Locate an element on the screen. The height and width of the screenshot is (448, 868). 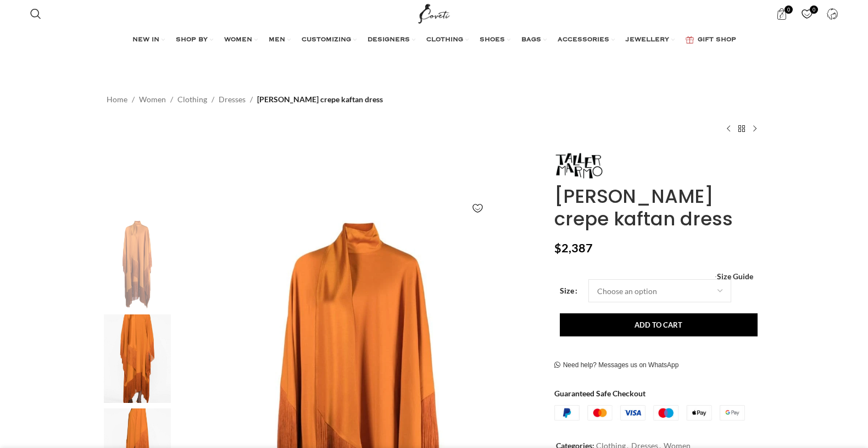
div: Search is located at coordinates (35, 13).